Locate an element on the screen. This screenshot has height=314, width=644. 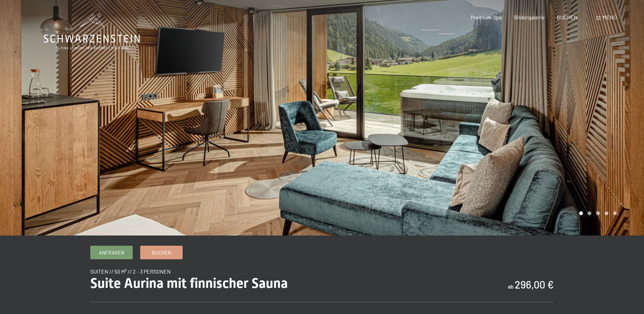
span: Suiten // 50 m² // 2 - 3 Personen is located at coordinates (130, 271).